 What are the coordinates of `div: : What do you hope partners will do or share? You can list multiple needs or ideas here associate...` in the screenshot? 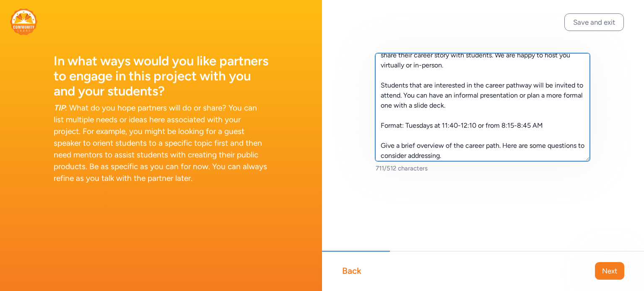 It's located at (161, 143).